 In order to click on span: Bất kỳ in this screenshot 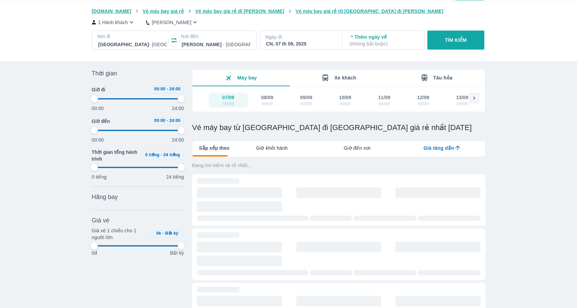, I will do `click(172, 233)`.